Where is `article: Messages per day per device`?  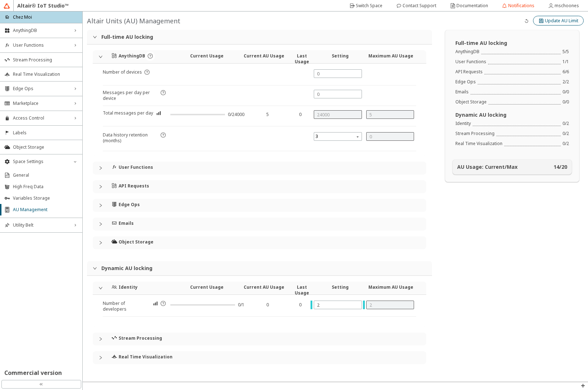
article: Messages per day per device is located at coordinates (131, 98).